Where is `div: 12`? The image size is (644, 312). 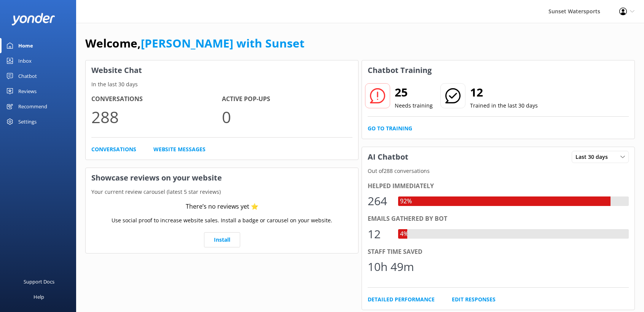 div: 12 is located at coordinates (379, 234).